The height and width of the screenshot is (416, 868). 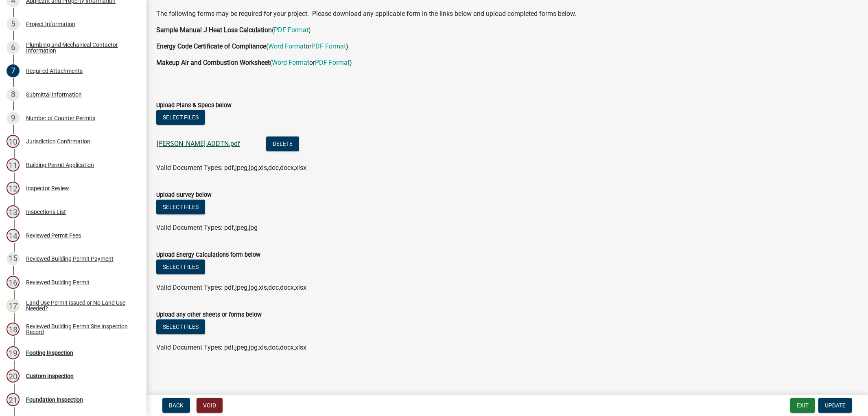 I want to click on div: 9, so click(x=13, y=118).